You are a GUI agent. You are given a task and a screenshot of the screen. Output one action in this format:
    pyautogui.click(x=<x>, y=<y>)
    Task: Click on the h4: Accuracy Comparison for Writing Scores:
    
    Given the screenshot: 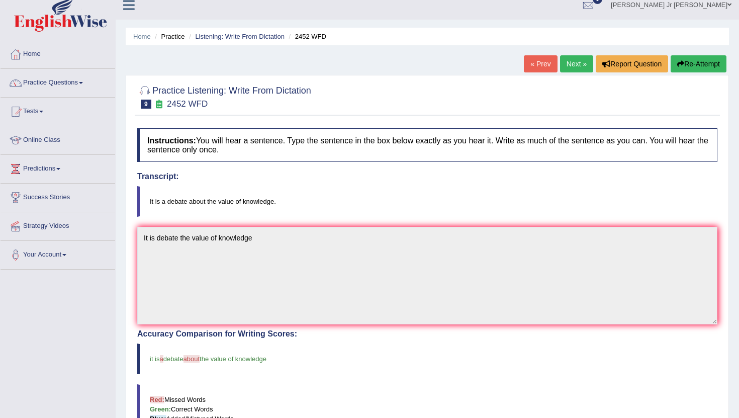 What is the action you would take?
    pyautogui.click(x=427, y=334)
    